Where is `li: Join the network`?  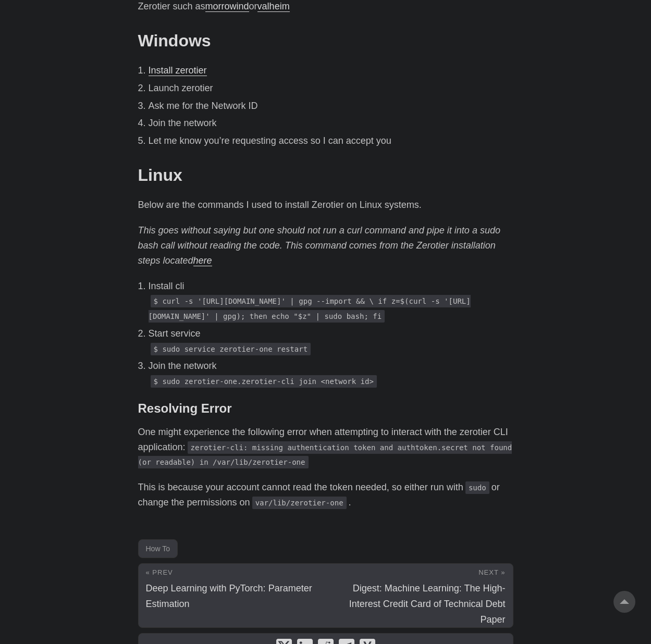 li: Join the network is located at coordinates (331, 123).